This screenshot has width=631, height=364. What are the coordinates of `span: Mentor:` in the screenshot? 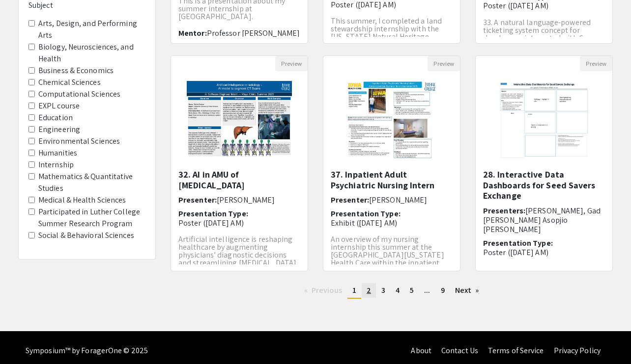 It's located at (192, 33).